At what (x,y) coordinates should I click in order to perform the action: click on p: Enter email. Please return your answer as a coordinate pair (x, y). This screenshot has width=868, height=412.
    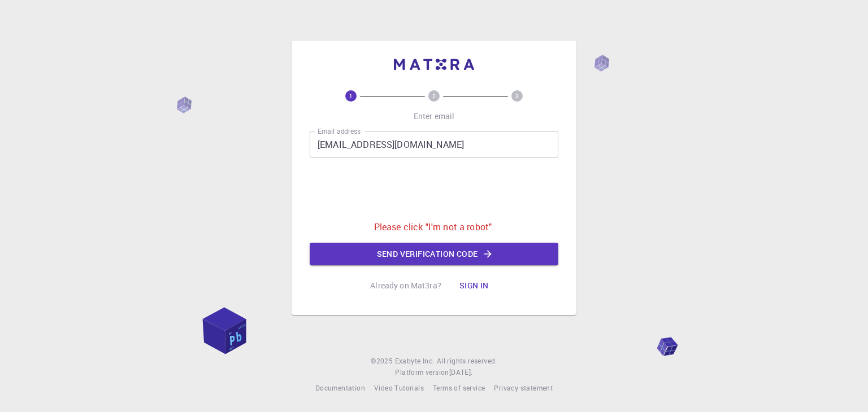
    Looking at the image, I should click on (434, 117).